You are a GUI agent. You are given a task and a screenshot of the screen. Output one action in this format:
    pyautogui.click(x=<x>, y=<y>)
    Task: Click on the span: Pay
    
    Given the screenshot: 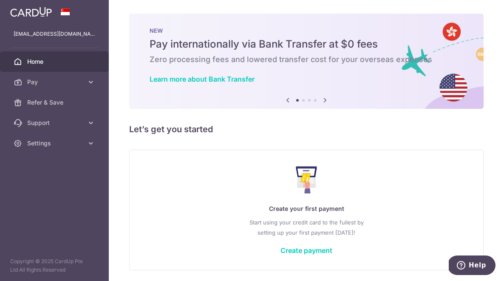 What is the action you would take?
    pyautogui.click(x=55, y=82)
    